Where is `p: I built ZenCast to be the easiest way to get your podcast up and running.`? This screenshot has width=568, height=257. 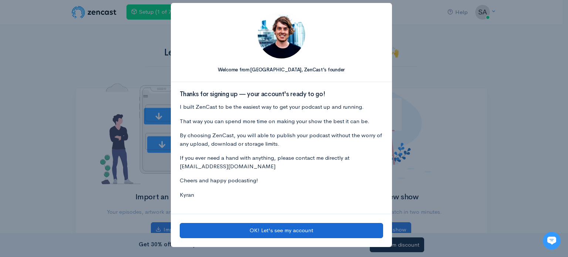
p: I built ZenCast to be the easiest way to get your podcast up and running. is located at coordinates (282, 107).